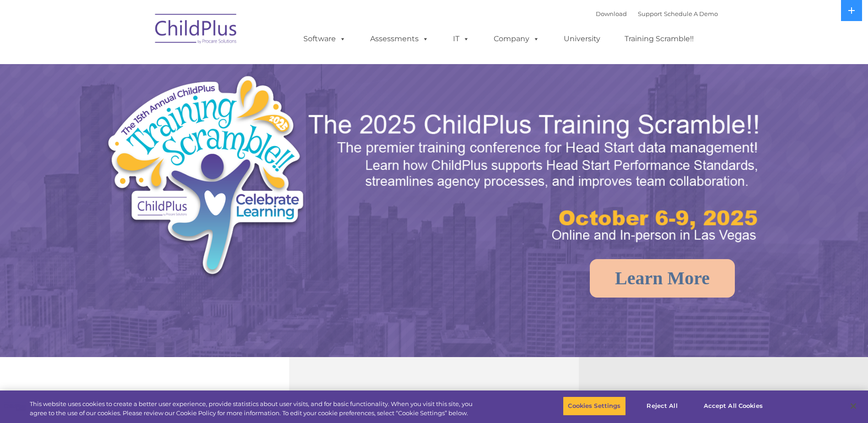 The height and width of the screenshot is (423, 868). Describe the element at coordinates (582, 39) in the screenshot. I see `a: University` at that location.